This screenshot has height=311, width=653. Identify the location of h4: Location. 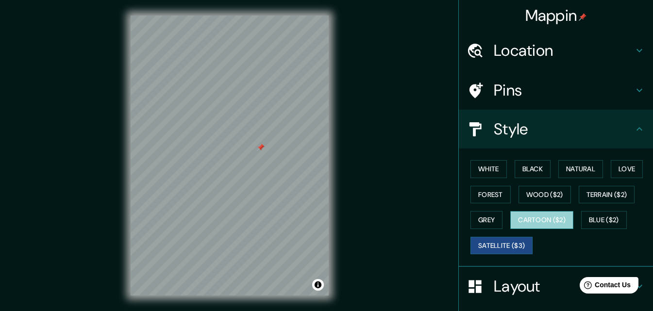
(564, 51).